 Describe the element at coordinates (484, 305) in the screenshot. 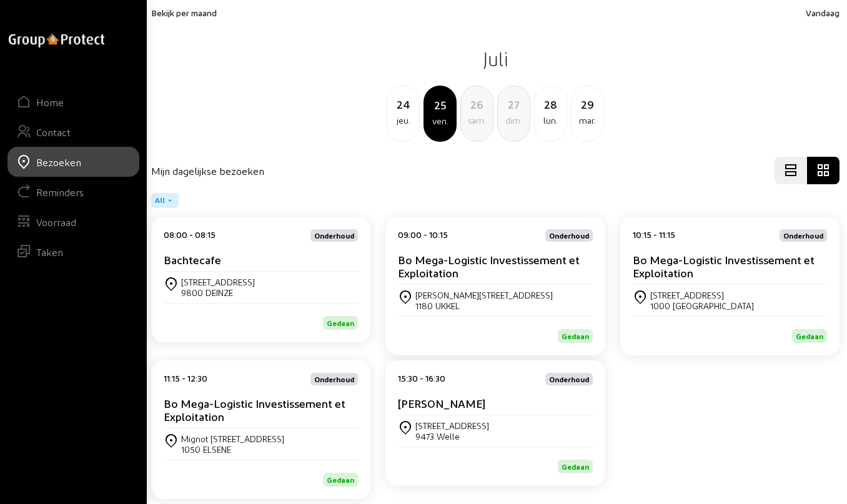

I see `div: 1180 UKKEL` at that location.